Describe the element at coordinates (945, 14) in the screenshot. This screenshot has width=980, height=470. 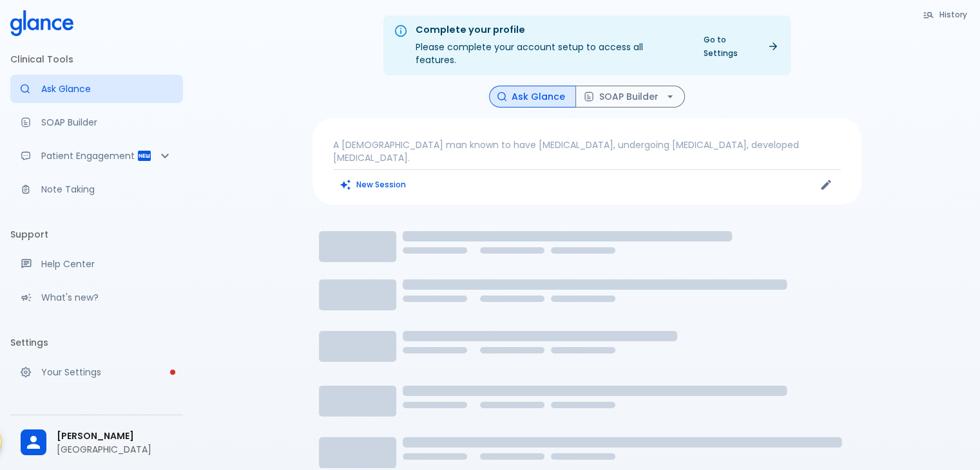
I see `button: History` at that location.